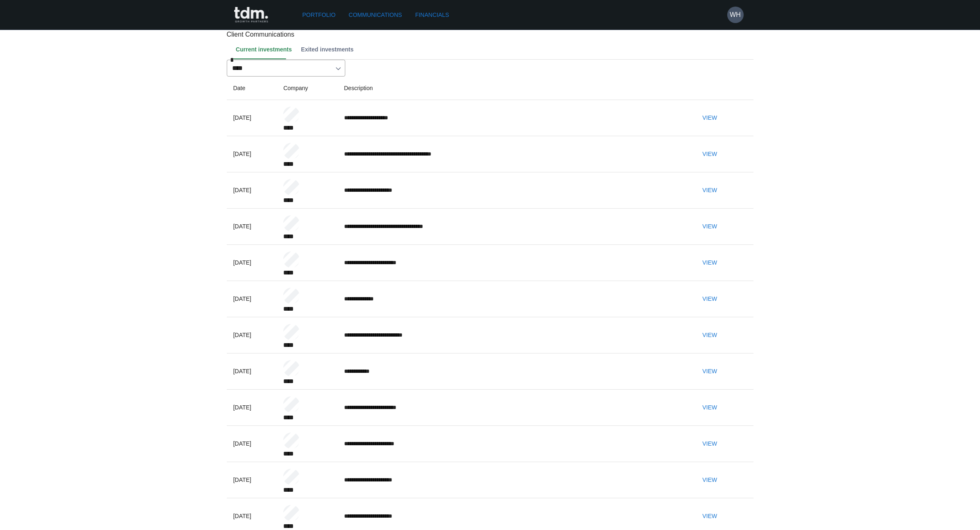 The width and height of the screenshot is (980, 530). I want to click on button: WH, so click(736, 15).